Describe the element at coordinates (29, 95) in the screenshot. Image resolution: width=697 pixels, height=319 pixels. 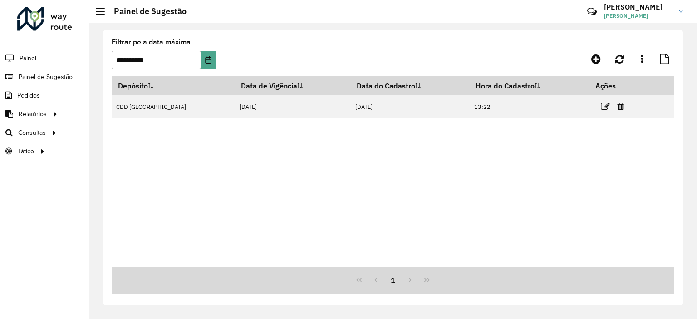
I see `span: Pedidos` at that location.